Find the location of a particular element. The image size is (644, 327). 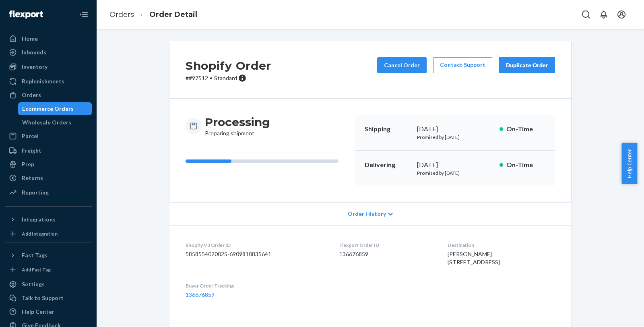

span: Order History is located at coordinates (366, 214).